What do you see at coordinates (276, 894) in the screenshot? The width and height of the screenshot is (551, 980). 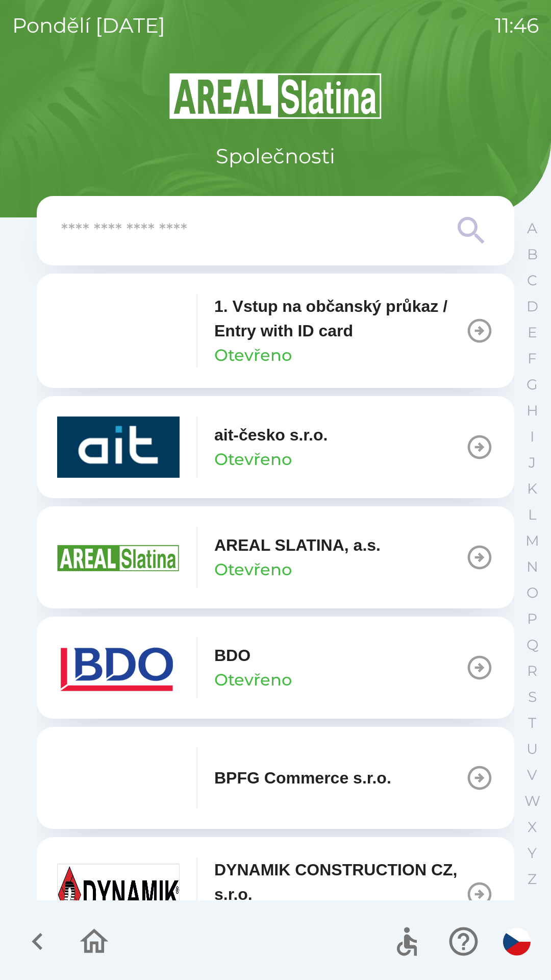 I see `button: DYNAMIK CONSTRUCTION CZ, s.r.o.Otevřeno` at bounding box center [276, 894].